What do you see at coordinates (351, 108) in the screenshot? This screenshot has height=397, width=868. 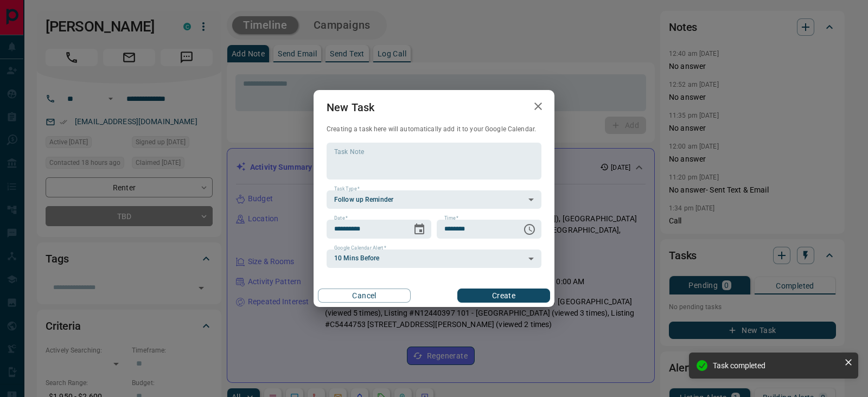 I see `h2: New Task` at bounding box center [351, 108].